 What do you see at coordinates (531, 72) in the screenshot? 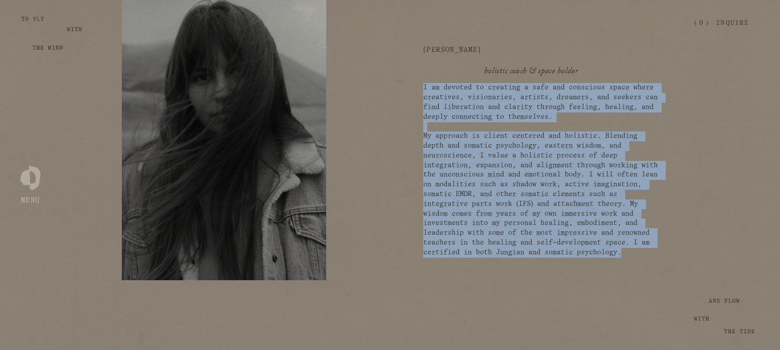
I see `em: holistic coach & space holder` at bounding box center [531, 72].